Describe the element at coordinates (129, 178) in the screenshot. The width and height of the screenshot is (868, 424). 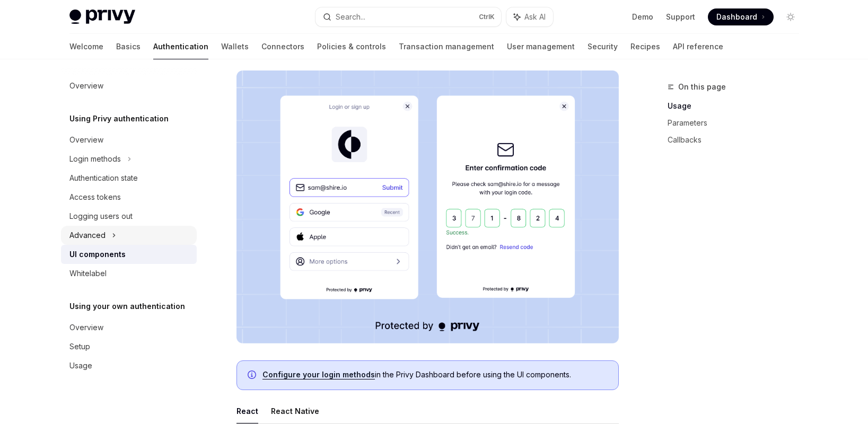
I see `a: Authentication state` at that location.